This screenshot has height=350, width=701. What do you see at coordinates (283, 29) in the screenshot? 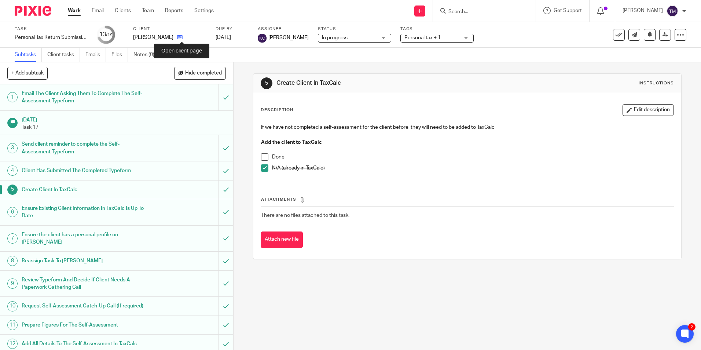
I see `label: Assignee` at bounding box center [283, 29].